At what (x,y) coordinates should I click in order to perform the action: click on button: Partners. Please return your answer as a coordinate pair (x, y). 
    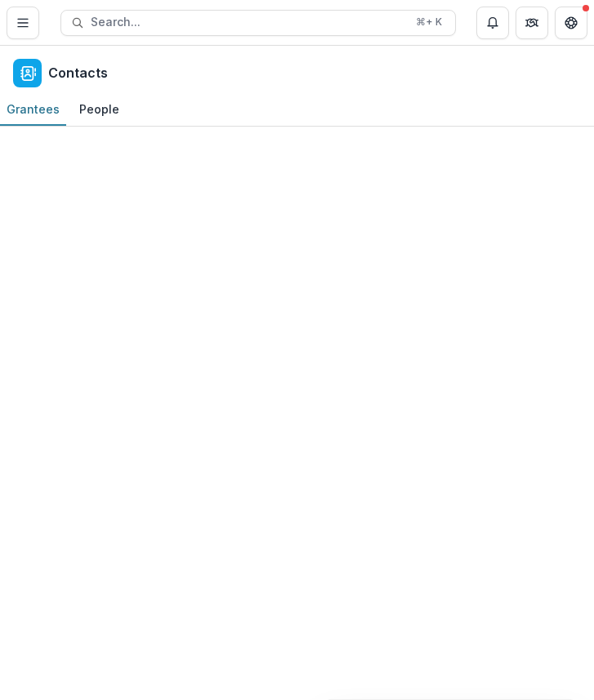
    Looking at the image, I should click on (532, 23).